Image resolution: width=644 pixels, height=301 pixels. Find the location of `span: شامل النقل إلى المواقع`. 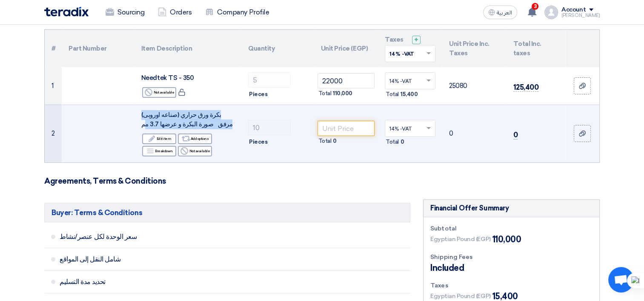

span: شامل النقل إلى المواقع is located at coordinates (199, 259).